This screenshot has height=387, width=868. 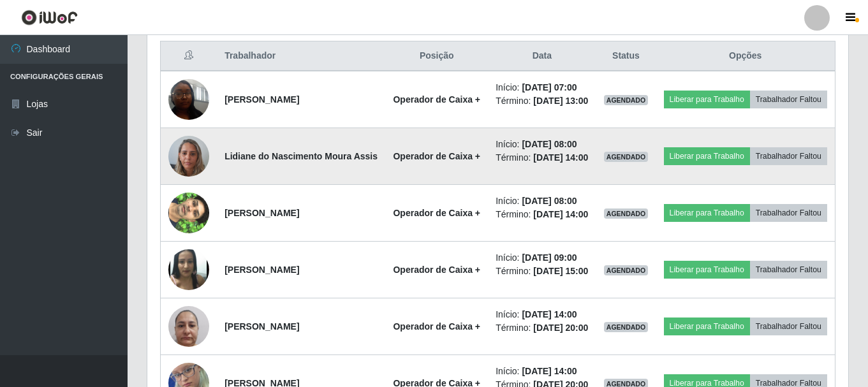 I want to click on strong: Lidiane do Nascimento Moura Assis, so click(x=301, y=157).